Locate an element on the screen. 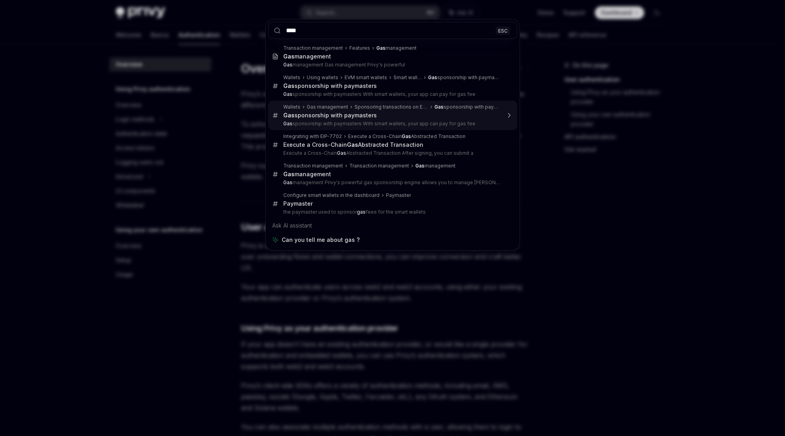 The image size is (785, 436). div: Ask AI assistant is located at coordinates (393, 226).